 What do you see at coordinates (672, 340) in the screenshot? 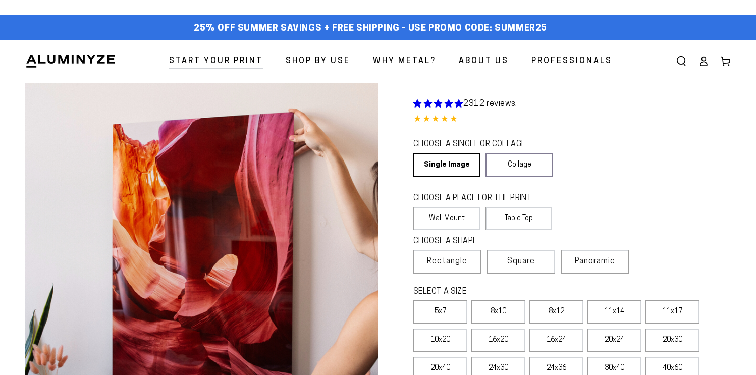
I see `label: 20x30` at bounding box center [672, 340].